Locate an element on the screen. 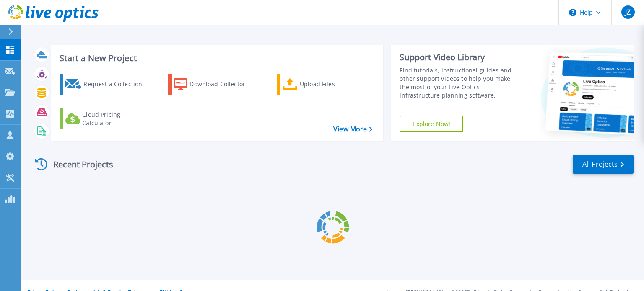  span: JZ is located at coordinates (627, 12).